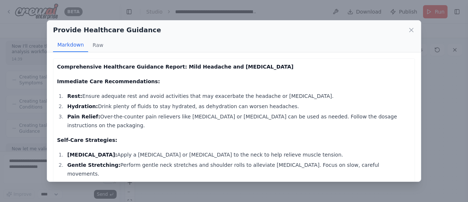  Describe the element at coordinates (98, 45) in the screenshot. I see `button: Raw` at that location.